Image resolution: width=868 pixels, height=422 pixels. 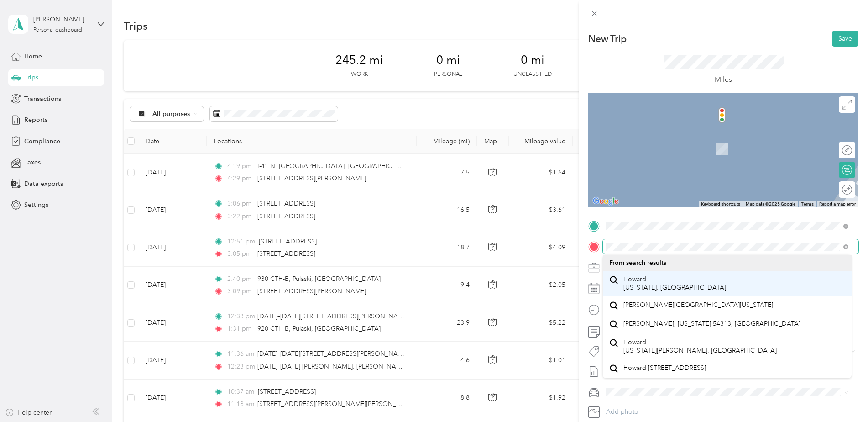 What do you see at coordinates (807, 203) in the screenshot?
I see `a: Terms (opens in new tab)` at bounding box center [807, 203].